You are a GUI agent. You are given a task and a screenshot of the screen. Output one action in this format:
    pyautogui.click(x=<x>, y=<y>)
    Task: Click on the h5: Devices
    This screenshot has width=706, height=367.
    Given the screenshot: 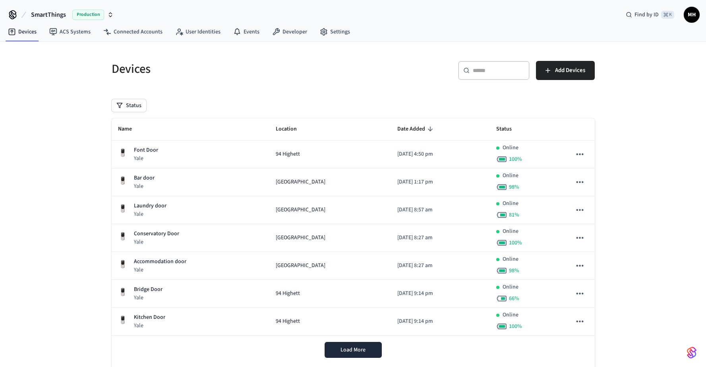 What is the action you would take?
    pyautogui.click(x=230, y=69)
    